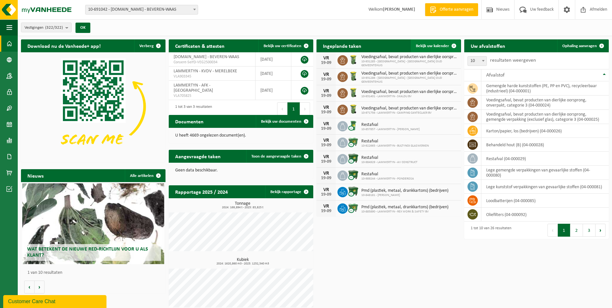  I want to click on td: voedingsafval, bevat producten van dierlijke oorsprong, gemengde verpakking (exclusief glas), cat..., so click(545, 117).